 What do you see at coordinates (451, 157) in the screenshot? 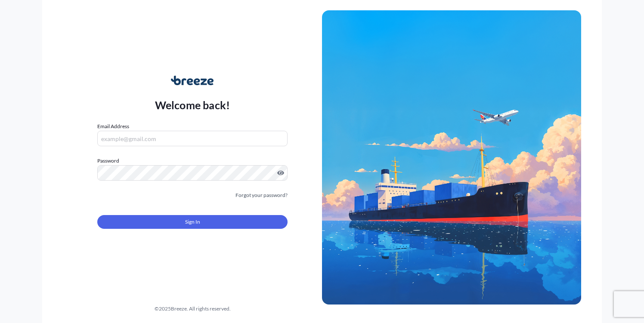
I see `img: Ship illustration` at bounding box center [451, 157].